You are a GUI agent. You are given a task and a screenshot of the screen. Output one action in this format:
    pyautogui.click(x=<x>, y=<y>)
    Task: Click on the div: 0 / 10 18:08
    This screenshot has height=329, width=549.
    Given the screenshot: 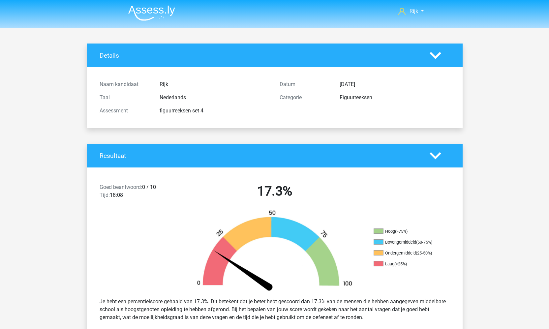 What is the action you would take?
    pyautogui.click(x=139, y=193)
    